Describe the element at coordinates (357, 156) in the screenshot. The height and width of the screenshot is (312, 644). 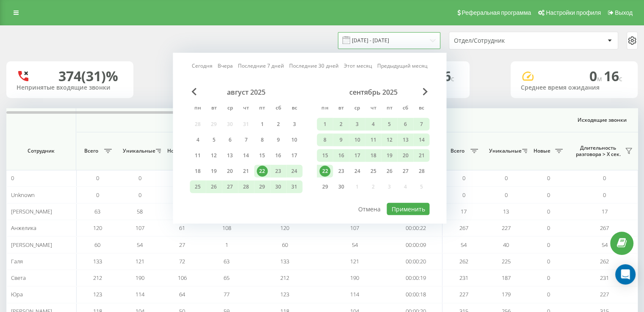
I see `div: ср 17 сент. 2025 г.` at that location.